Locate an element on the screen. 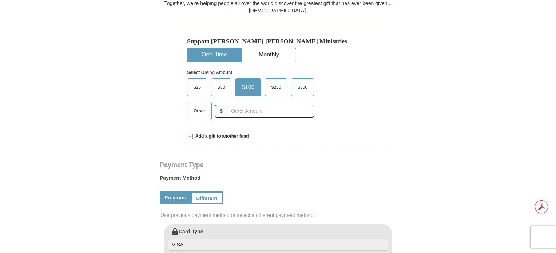 This screenshot has height=253, width=556. span: $25 is located at coordinates (197, 87).